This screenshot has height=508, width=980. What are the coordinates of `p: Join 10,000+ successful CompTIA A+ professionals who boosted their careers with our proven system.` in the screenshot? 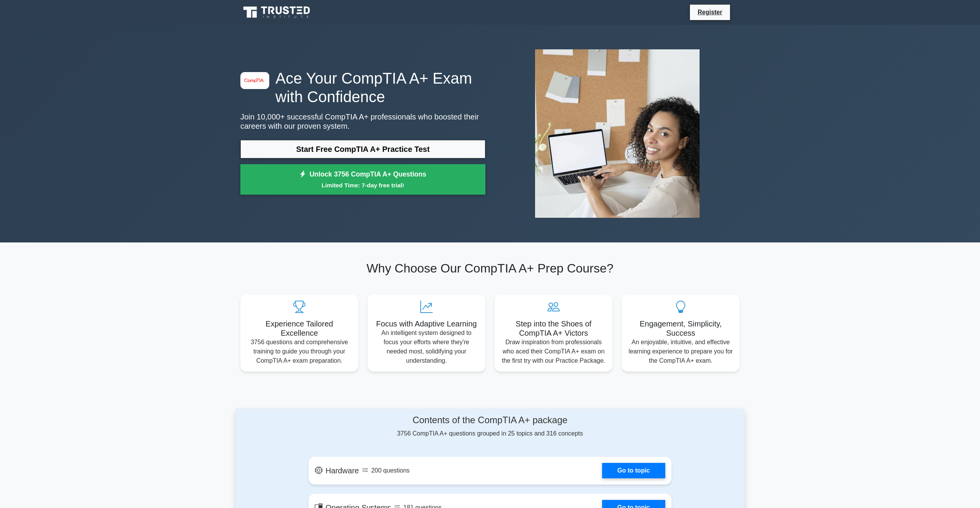 It's located at (363, 121).